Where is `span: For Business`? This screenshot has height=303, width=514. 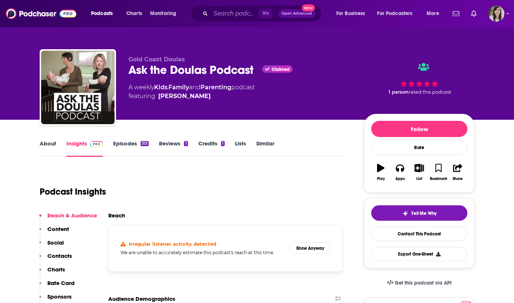
span: For Business is located at coordinates (350, 14).